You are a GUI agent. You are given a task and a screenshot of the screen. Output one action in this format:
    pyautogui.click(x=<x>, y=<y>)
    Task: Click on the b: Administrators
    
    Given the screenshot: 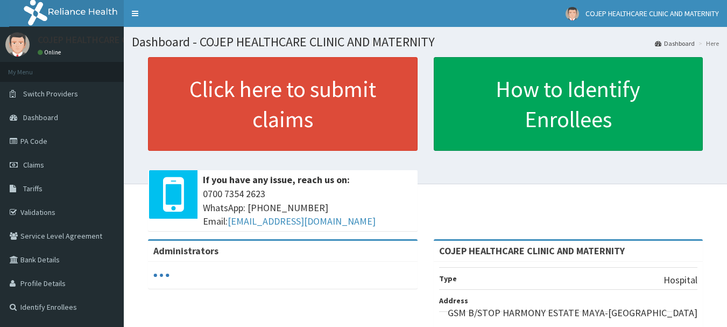 What is the action you would take?
    pyautogui.click(x=186, y=250)
    